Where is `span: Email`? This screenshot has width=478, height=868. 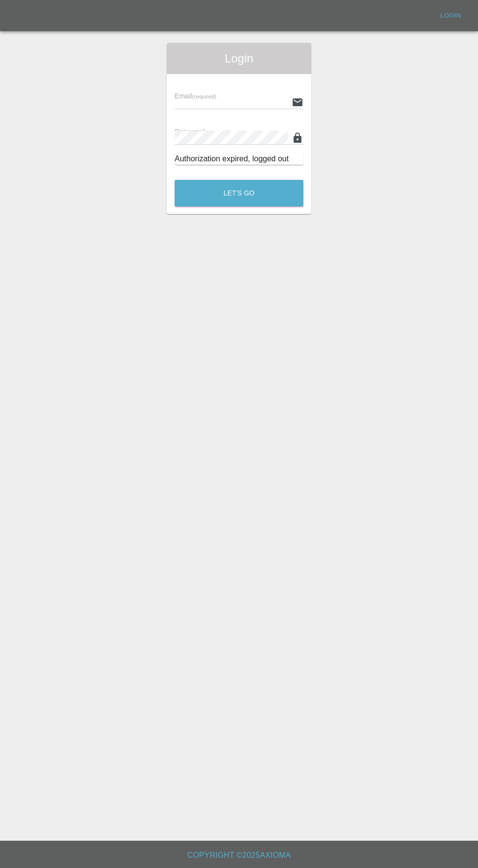 span: Email is located at coordinates (195, 96).